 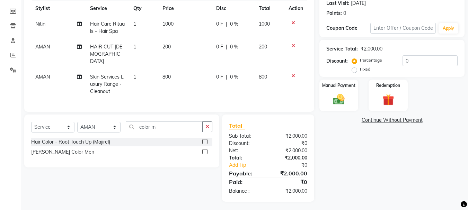 I want to click on label: Redemption, so click(x=388, y=86).